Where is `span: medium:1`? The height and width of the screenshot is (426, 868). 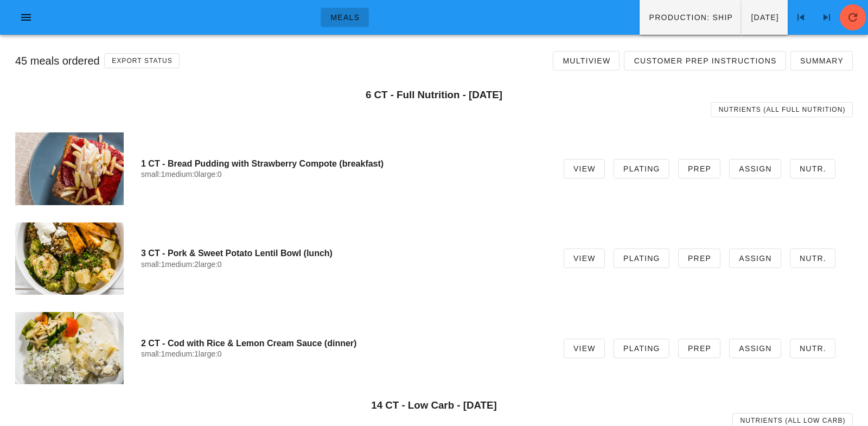
span: medium:1 is located at coordinates (181, 354).